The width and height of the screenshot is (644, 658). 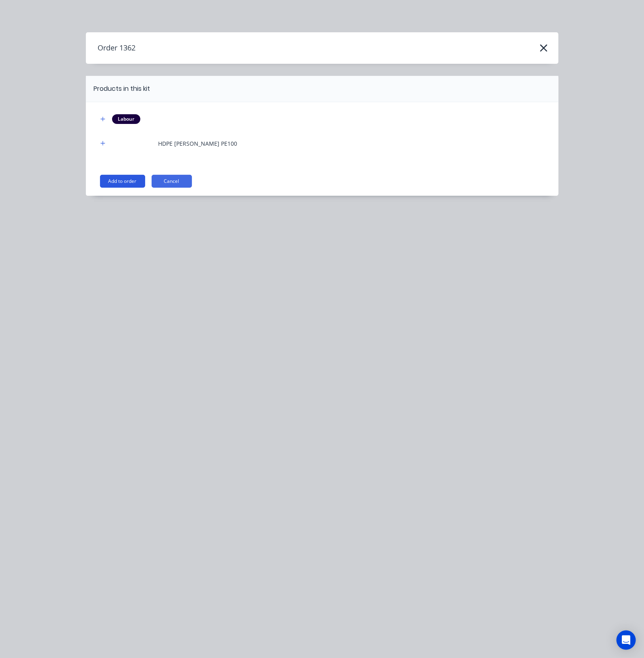 What do you see at coordinates (172, 181) in the screenshot?
I see `button: Cancel` at bounding box center [172, 181].